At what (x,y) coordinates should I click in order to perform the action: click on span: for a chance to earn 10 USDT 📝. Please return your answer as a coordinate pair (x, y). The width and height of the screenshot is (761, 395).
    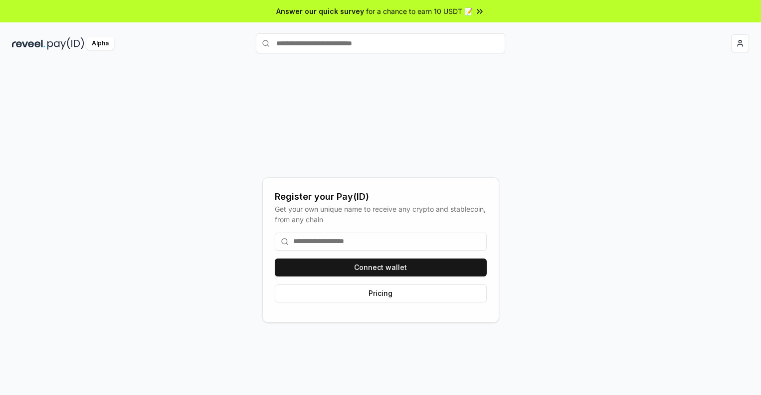
    Looking at the image, I should click on (419, 11).